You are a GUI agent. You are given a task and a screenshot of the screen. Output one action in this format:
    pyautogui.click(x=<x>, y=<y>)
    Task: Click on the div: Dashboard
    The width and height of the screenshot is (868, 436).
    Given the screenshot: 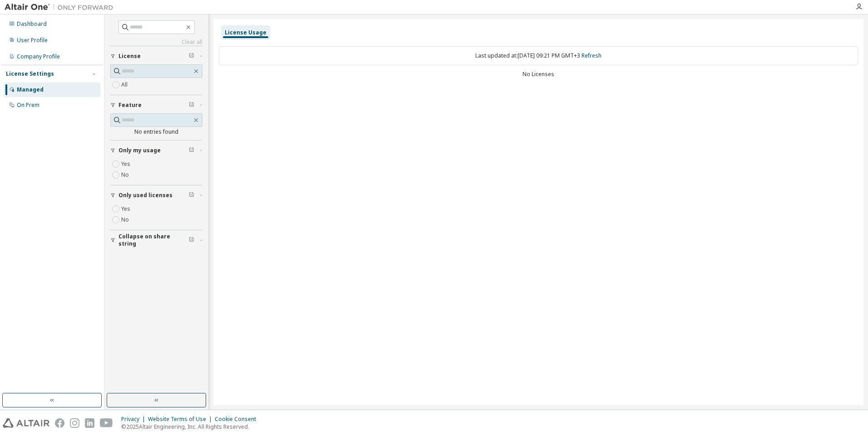 What is the action you would take?
    pyautogui.click(x=32, y=24)
    